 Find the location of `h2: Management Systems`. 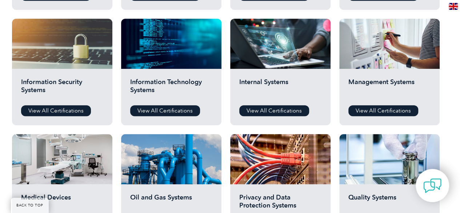

h2: Management Systems is located at coordinates (389, 89).